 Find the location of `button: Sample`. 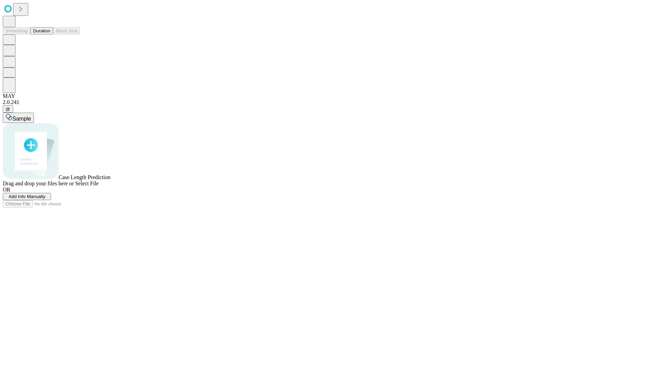

button: Sample is located at coordinates (18, 118).